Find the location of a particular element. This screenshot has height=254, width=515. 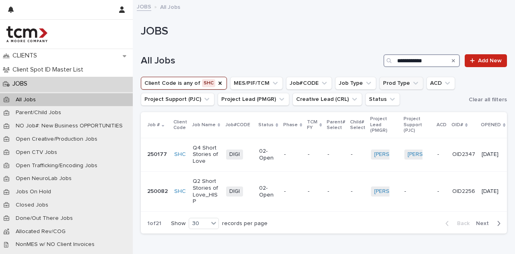

span: Clear all filters is located at coordinates (488, 100).